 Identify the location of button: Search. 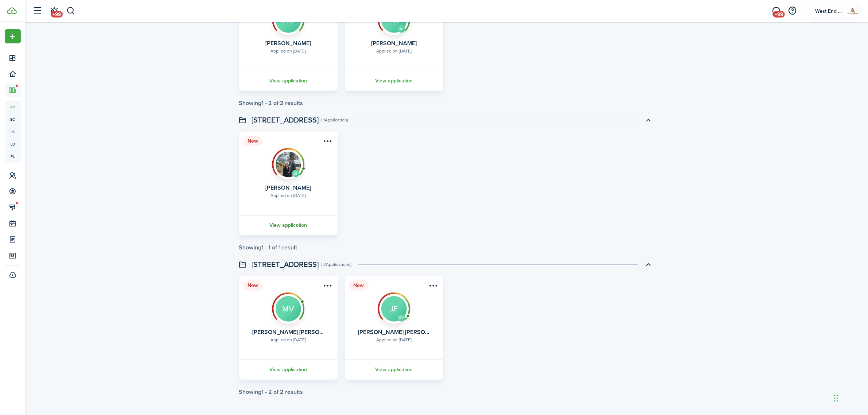
(70, 11).